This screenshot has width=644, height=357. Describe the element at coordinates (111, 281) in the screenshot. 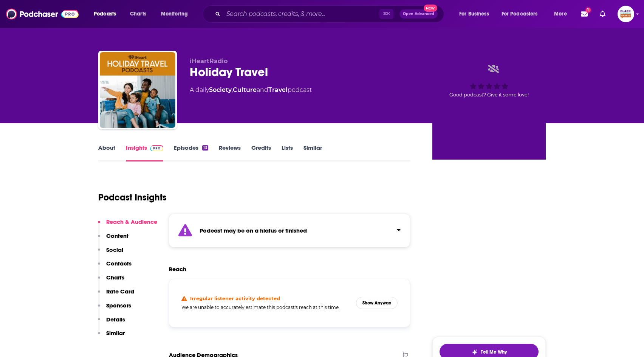

I see `button: Charts` at that location.